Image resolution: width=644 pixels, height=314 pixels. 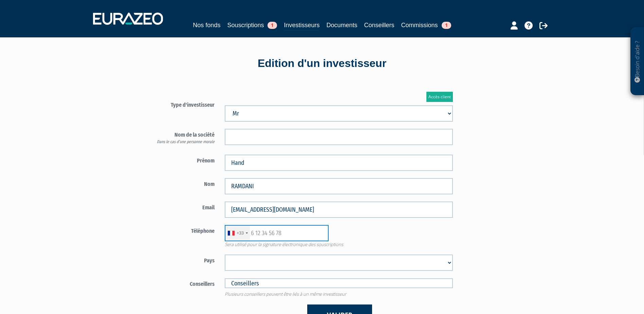 I want to click on div: France: +33, so click(x=237, y=233).